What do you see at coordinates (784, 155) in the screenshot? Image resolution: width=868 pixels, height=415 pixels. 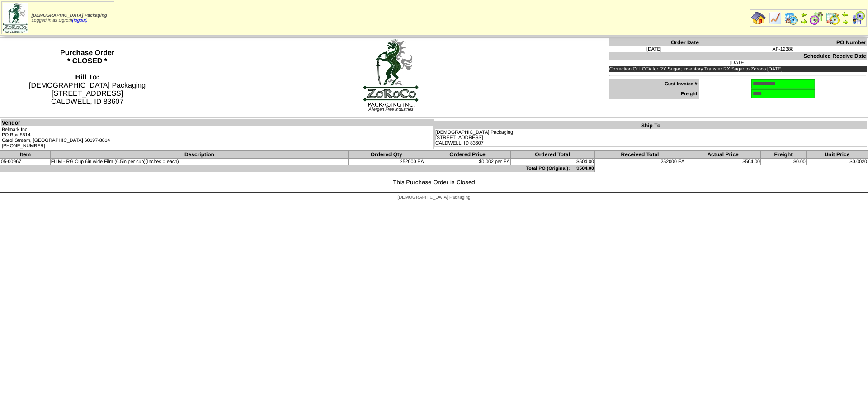 I see `th: Freight` at bounding box center [784, 155].